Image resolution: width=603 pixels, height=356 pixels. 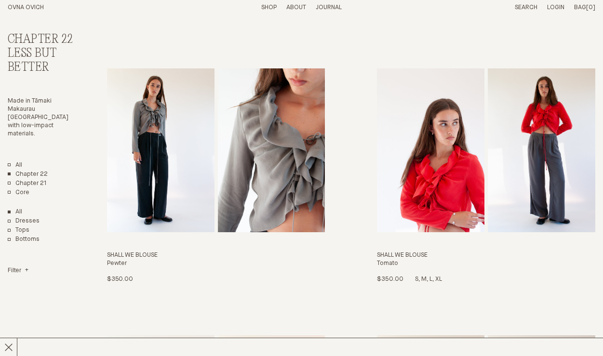 What do you see at coordinates (438, 279) in the screenshot?
I see `span: XL` at bounding box center [438, 279].